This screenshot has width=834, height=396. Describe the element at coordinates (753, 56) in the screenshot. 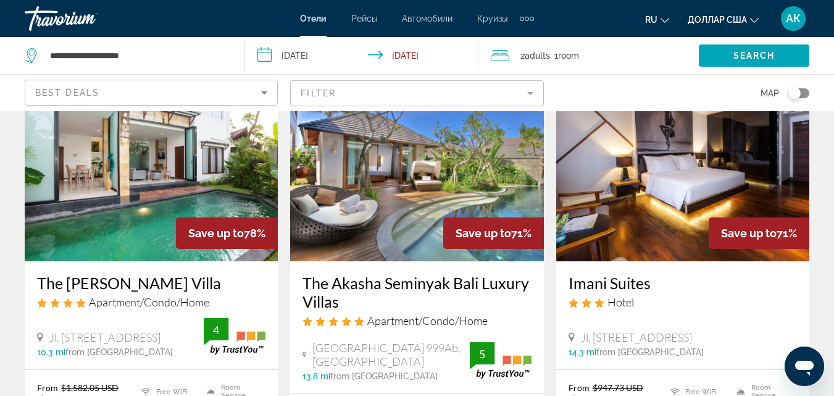

I see `button: Search` at that location.